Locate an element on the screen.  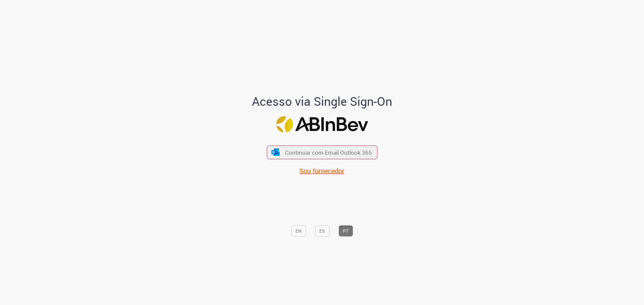
h1: Acesso via Single Sign-On is located at coordinates (322, 101).